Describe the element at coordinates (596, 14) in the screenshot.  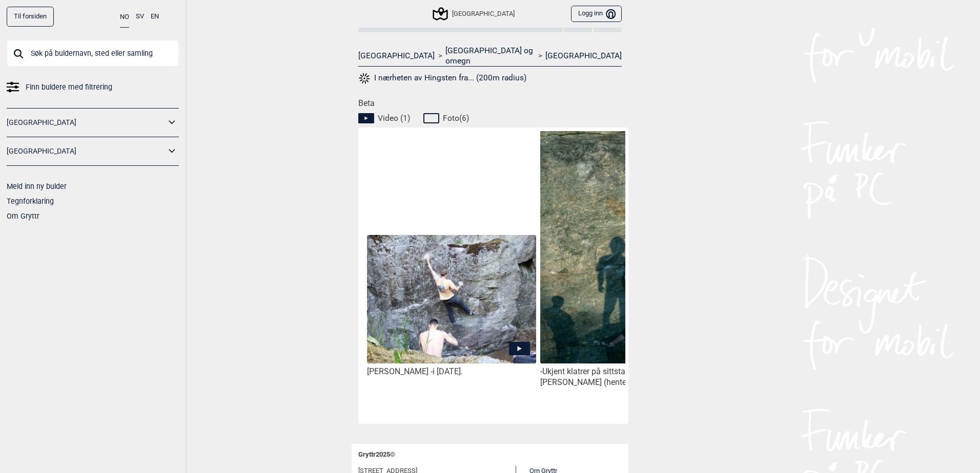
I see `button: Logg inn` at that location.